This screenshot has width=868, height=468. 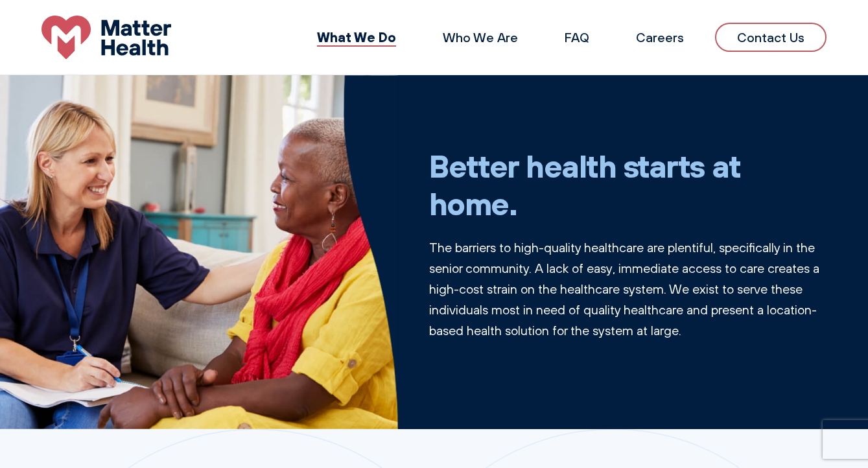 I want to click on a: Who We Are, so click(x=481, y=37).